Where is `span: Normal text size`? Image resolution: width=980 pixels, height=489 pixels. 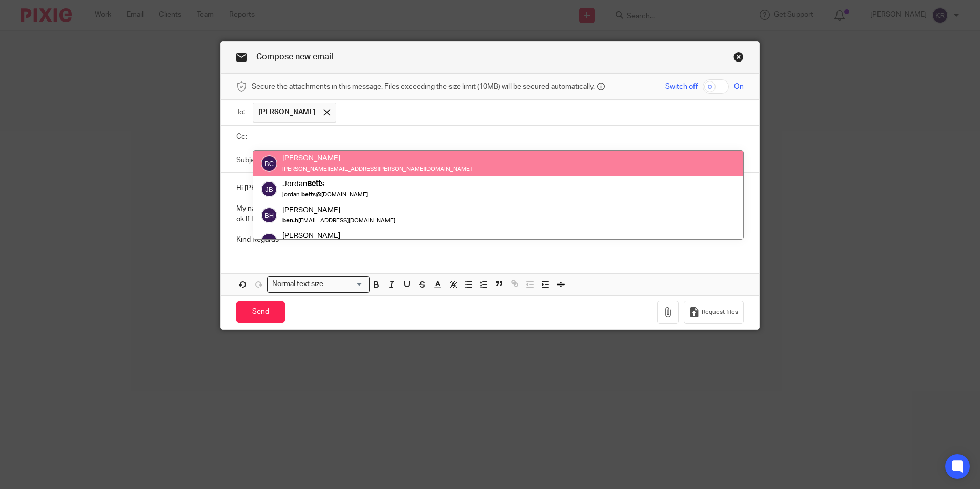 span: Normal text size is located at coordinates (297, 284).